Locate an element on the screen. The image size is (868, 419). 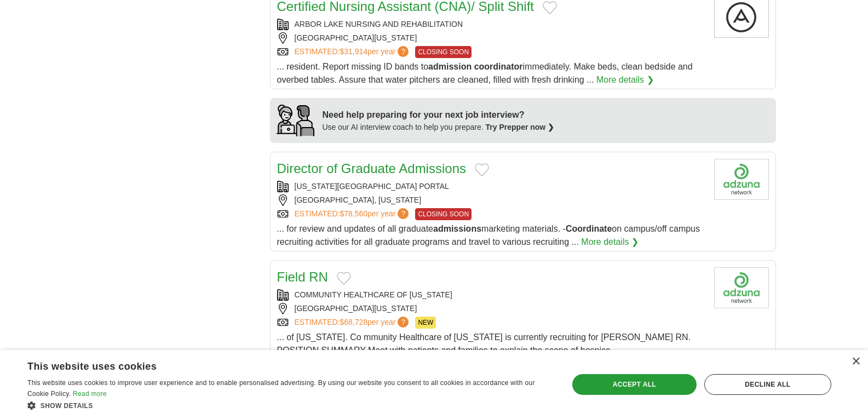
div: Use our AI interview coach to help you prepare. is located at coordinates (439, 127).